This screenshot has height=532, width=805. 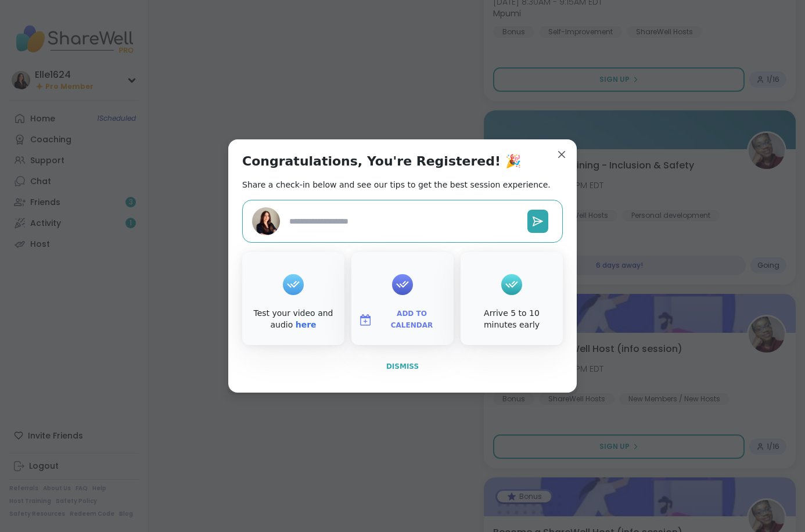 What do you see at coordinates (402, 367) in the screenshot?
I see `span: Dismiss` at bounding box center [402, 367].